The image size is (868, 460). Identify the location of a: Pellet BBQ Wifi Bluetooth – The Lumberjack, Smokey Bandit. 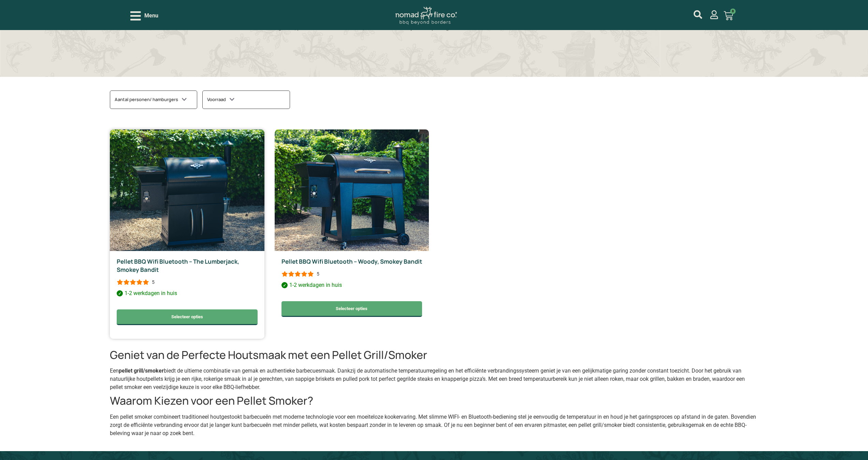
(178, 265).